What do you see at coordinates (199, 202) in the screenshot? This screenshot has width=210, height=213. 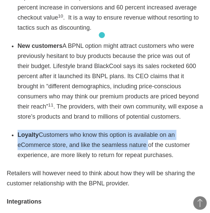 I see `span: Back to Top` at bounding box center [199, 202].